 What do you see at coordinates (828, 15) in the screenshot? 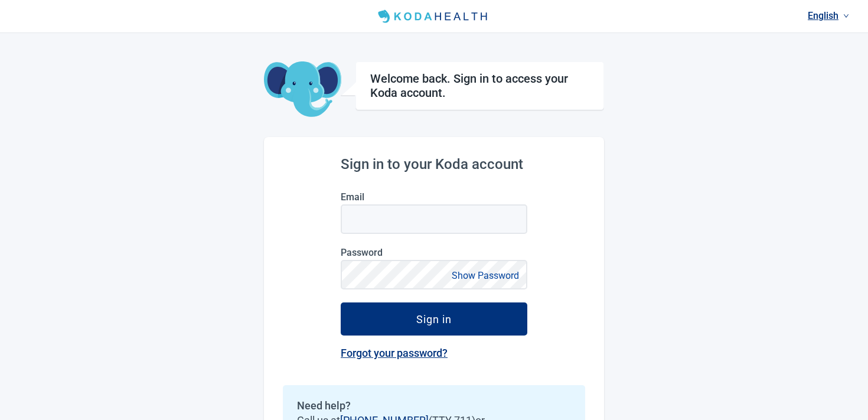
I see `a: Current language: English` at bounding box center [828, 15].